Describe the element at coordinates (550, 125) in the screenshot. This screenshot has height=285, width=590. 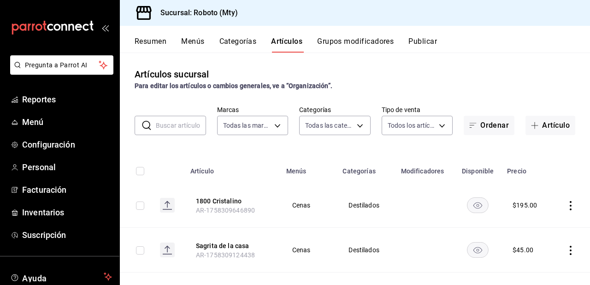
I see `button: Artículo` at that location.